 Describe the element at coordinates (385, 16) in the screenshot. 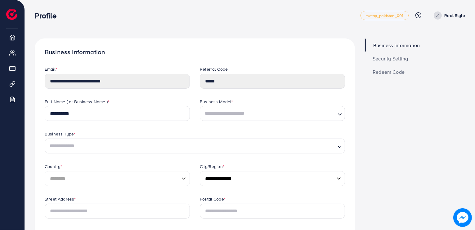

I see `a: metap_pakistan_001` at that location.